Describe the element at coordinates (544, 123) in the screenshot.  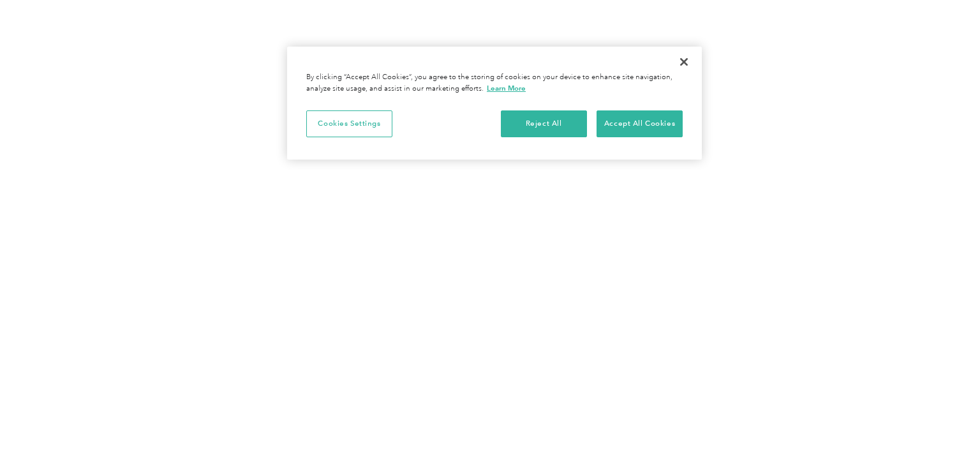
I see `button: Reject All` at that location.